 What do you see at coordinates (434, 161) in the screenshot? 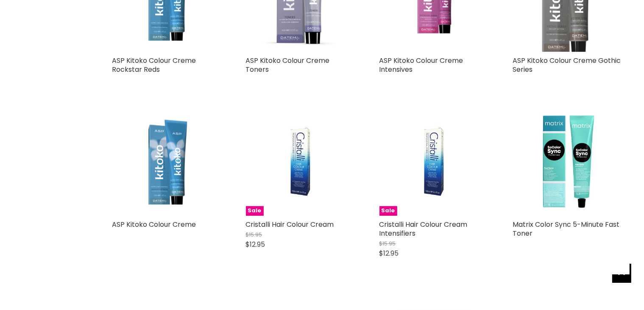
I see `img: Cristalli Hair Colour Cream Intensifiers` at bounding box center [434, 161].